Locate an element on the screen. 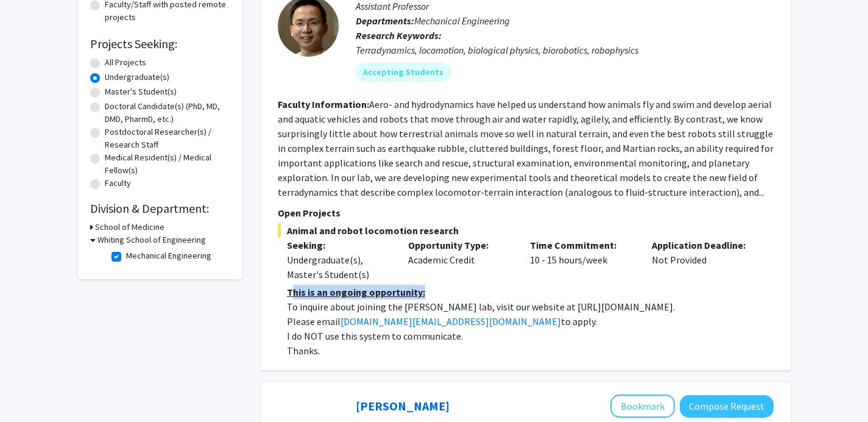 The image size is (868, 422). p: Time Commitment: is located at coordinates (581, 245).